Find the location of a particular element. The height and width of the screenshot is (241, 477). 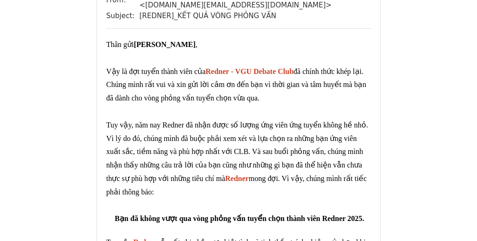

span: đã chính thức khép lại. Chúng mình rất vui và xin gửi lời cảm ơn đến bạn vì thời gian và tâm huyế... is located at coordinates (237, 85).